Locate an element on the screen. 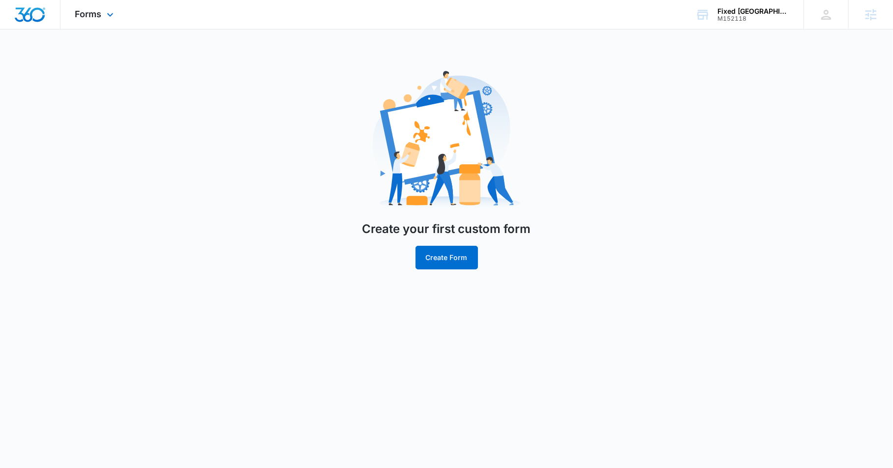 The image size is (893, 468). button: Create Form is located at coordinates (446, 258).